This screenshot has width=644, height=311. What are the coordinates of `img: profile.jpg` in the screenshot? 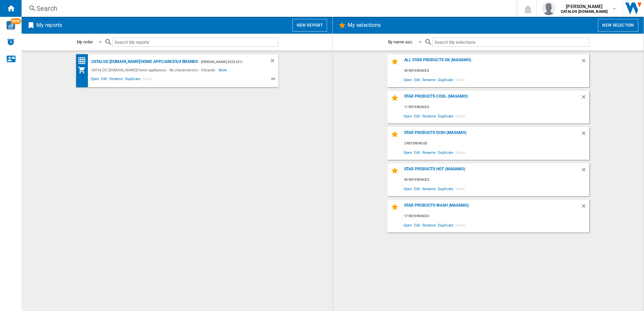 It's located at (548, 9).